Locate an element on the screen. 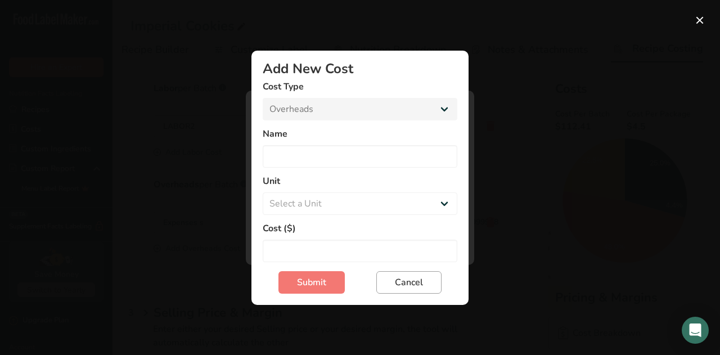  span: Cancel is located at coordinates (409, 282).